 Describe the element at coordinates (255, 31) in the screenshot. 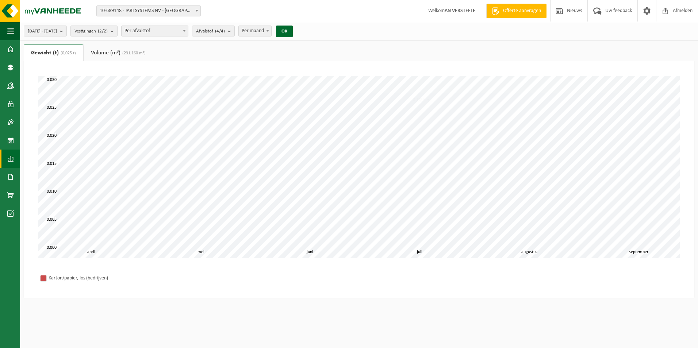

I see `span: Per maand` at that location.